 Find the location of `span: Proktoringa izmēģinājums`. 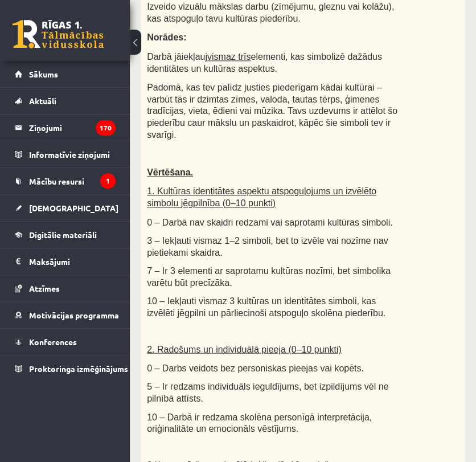

span: Proktoringa izmēģinājums is located at coordinates (78, 369).